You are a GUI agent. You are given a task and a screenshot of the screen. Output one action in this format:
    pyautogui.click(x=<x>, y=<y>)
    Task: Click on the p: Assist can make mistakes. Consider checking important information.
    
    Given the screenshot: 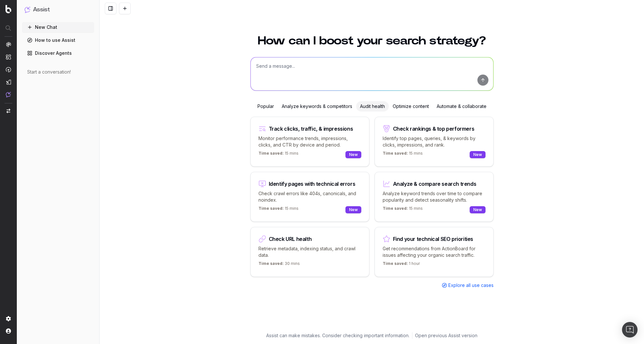 What is the action you would take?
    pyautogui.click(x=338, y=335)
    